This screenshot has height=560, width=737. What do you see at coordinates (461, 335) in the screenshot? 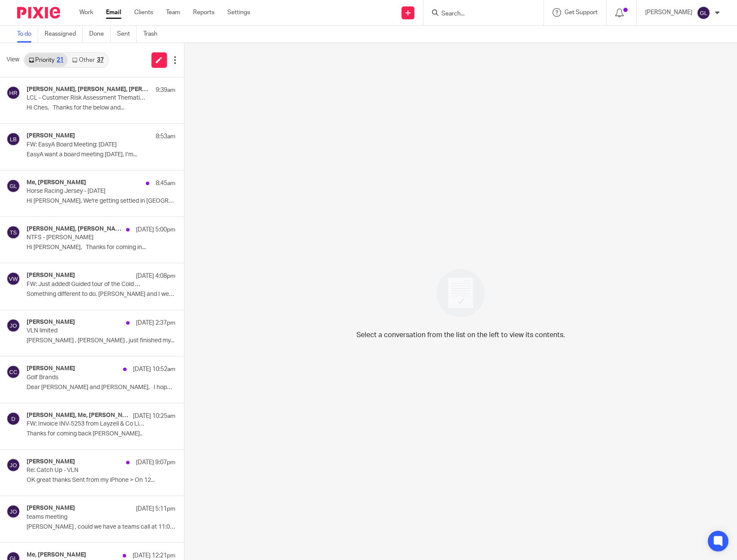
I see `p: Select a conversation from the list on the left to view its contents.` at bounding box center [461, 335].